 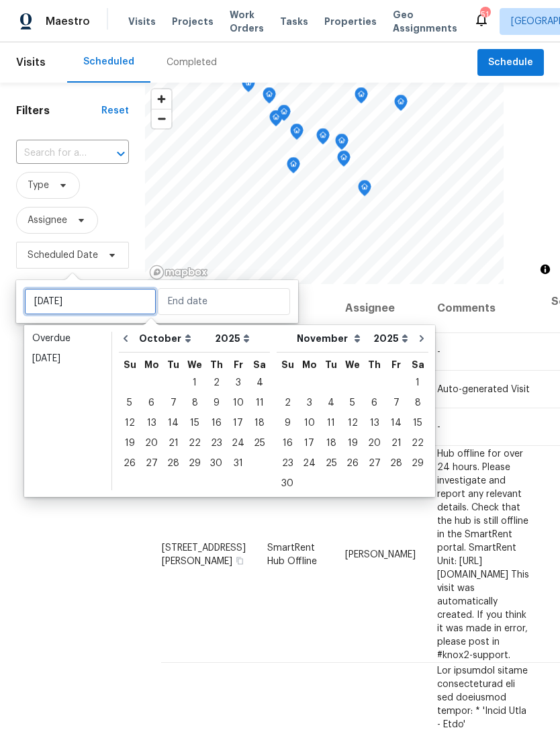 What do you see at coordinates (68, 338) in the screenshot?
I see `div: Overdue` at bounding box center [68, 338].